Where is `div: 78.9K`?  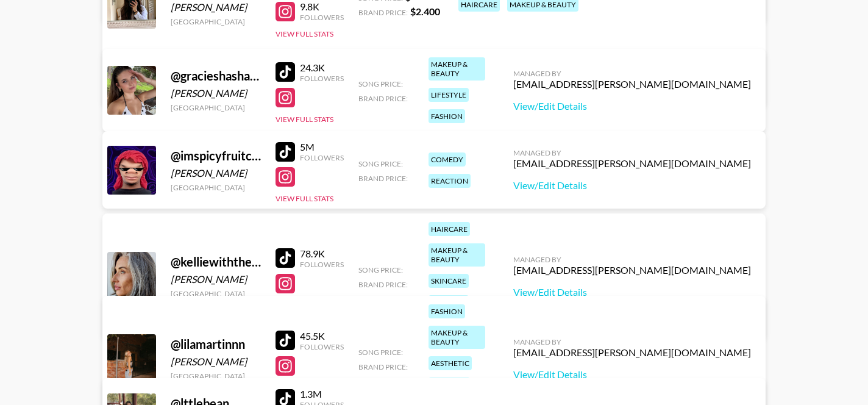
div: 78.9K is located at coordinates (322, 254).